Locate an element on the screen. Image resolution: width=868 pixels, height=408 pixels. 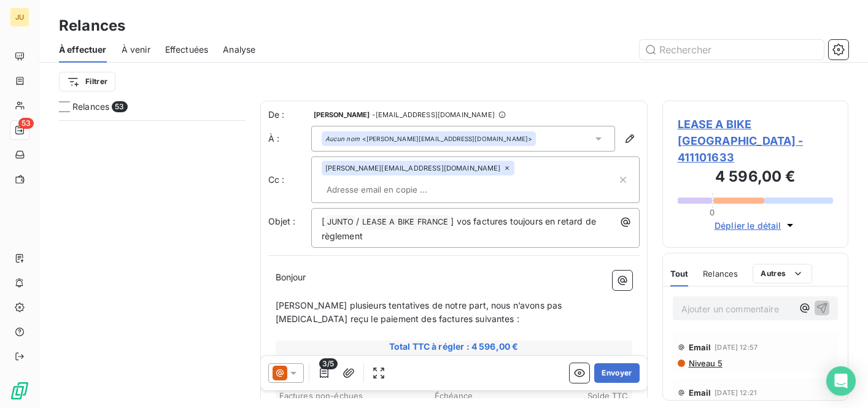
button: Déplier le détail is located at coordinates (755, 225).